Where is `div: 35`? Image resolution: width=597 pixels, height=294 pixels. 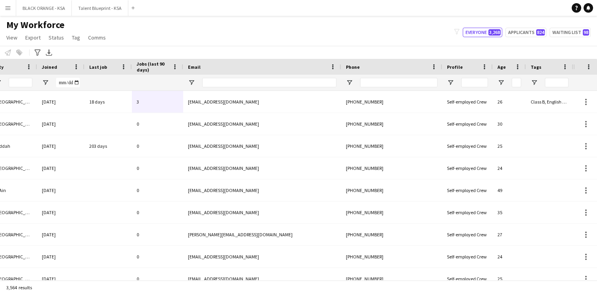
div: 35 is located at coordinates (509, 212).